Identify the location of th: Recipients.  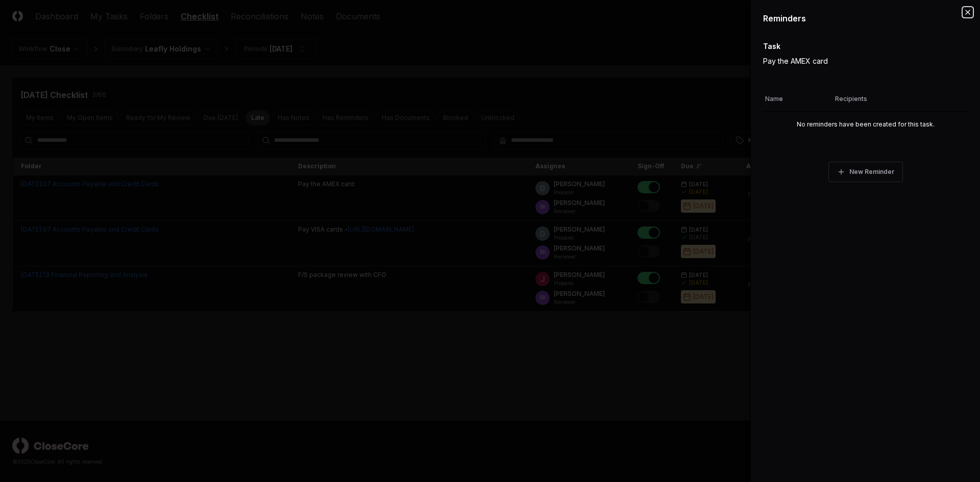
(891, 99).